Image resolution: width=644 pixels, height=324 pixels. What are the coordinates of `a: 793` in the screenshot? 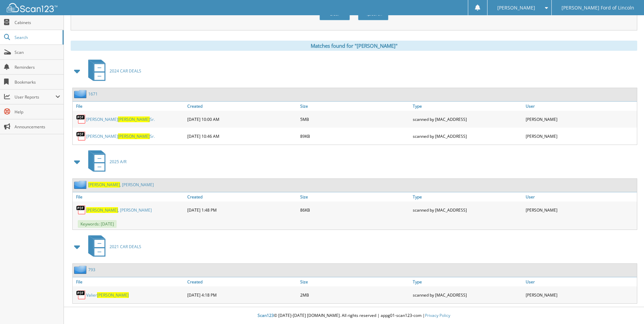 It's located at (92, 269).